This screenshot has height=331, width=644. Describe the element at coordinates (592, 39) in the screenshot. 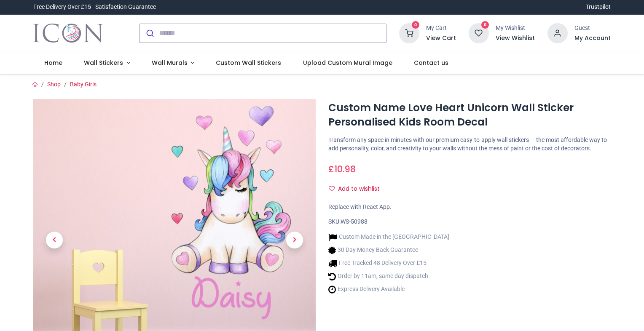

I see `a: My Account` at that location.